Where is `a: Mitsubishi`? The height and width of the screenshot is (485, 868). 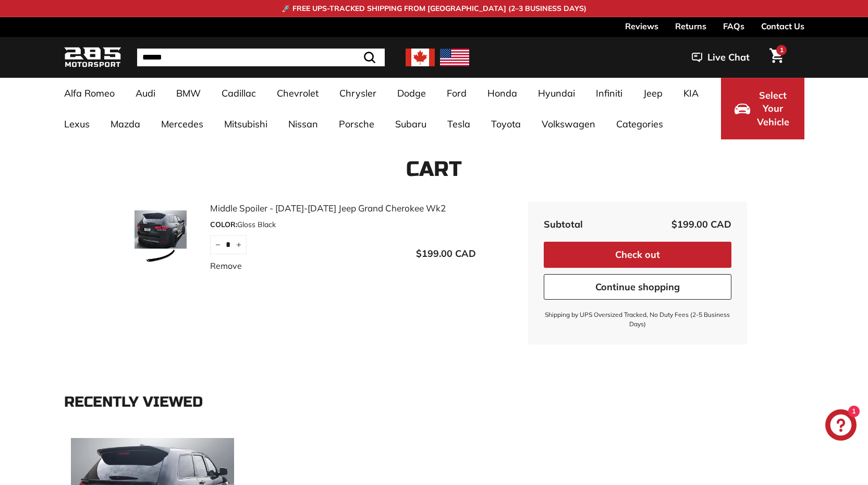
a: Mitsubishi is located at coordinates (246, 124).